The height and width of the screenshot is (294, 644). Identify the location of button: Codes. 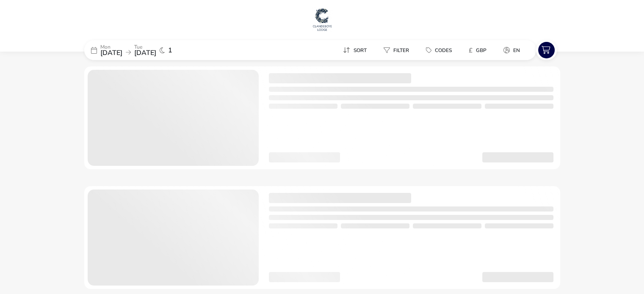
(439, 50).